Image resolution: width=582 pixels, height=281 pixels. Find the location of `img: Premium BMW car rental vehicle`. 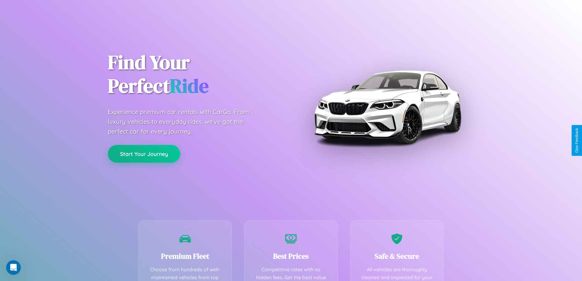

img: Premium BMW car rental vehicle is located at coordinates (388, 107).